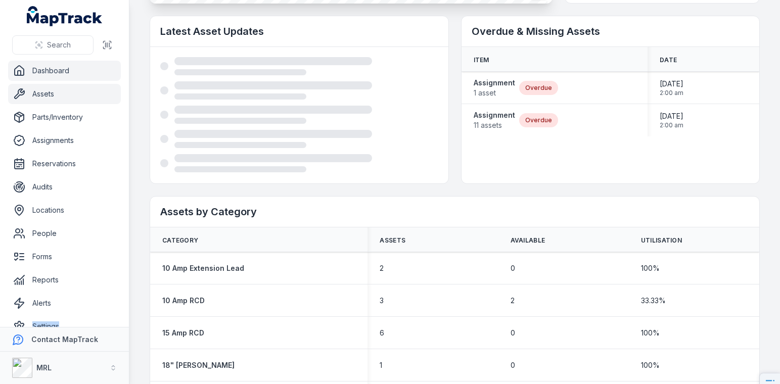  Describe the element at coordinates (64, 303) in the screenshot. I see `a: Alerts` at that location.